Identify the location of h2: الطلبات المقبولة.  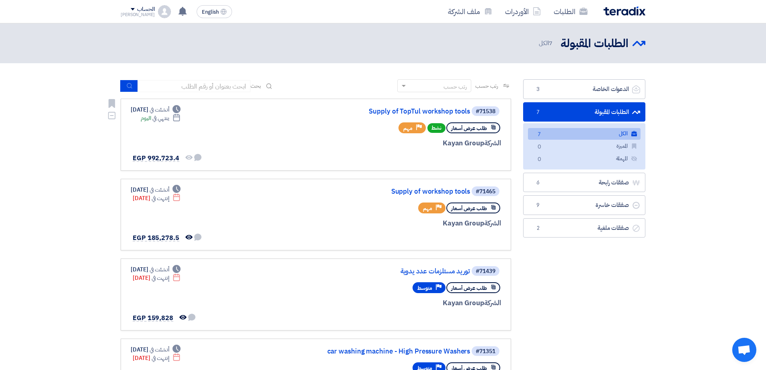
(595, 43).